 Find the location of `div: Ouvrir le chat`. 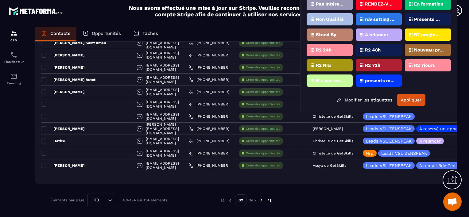

div: Ouvrir le chat is located at coordinates (452, 202).